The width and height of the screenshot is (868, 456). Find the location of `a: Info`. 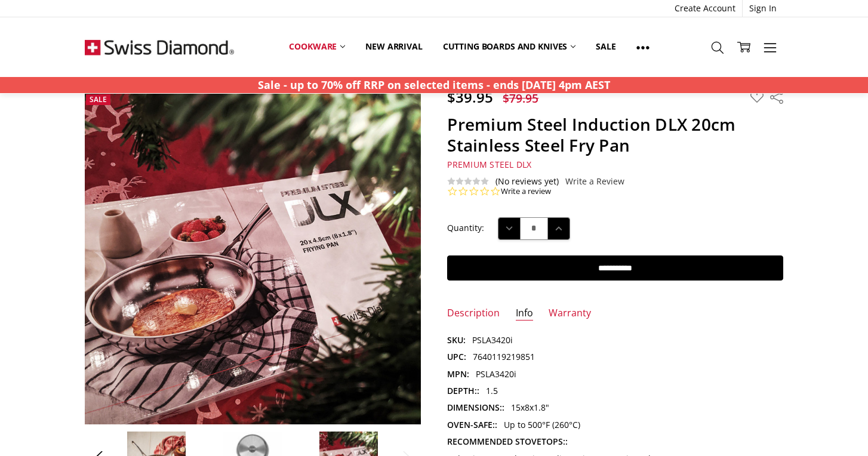

a: Info is located at coordinates (524, 314).